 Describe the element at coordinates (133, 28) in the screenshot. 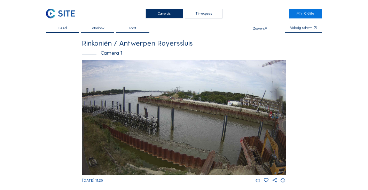

I see `span: Kaart` at that location.